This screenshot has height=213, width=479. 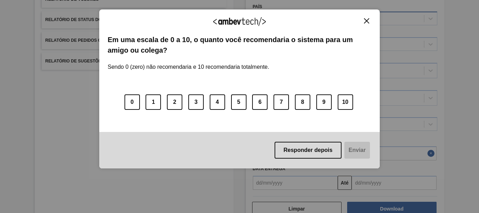 I want to click on button: 8, so click(x=302, y=102).